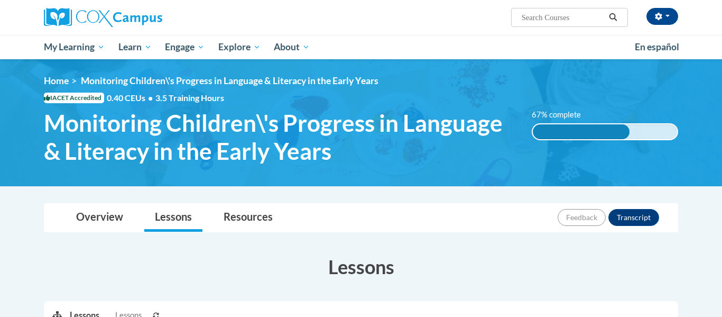 The height and width of the screenshot is (317, 722). Describe the element at coordinates (581, 132) in the screenshot. I see `div: 67% complete` at that location.